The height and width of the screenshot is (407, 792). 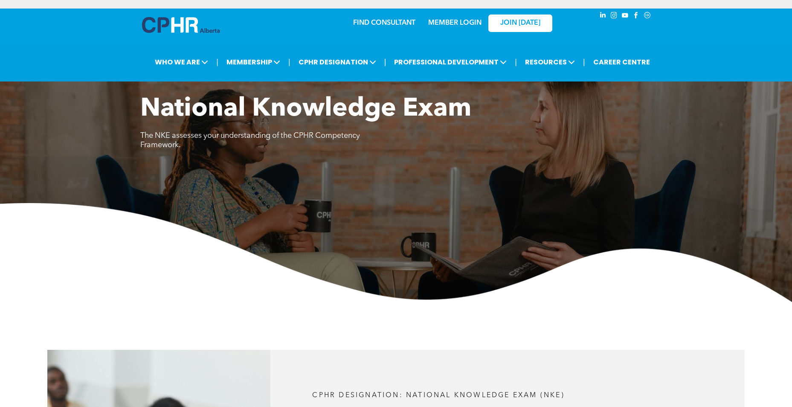 I want to click on span: National Knowledge Exam, so click(x=306, y=109).